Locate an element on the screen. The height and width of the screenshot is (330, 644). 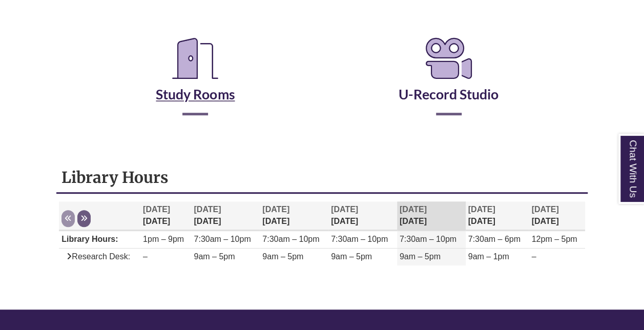
div: Library Hours is located at coordinates (322, 223).